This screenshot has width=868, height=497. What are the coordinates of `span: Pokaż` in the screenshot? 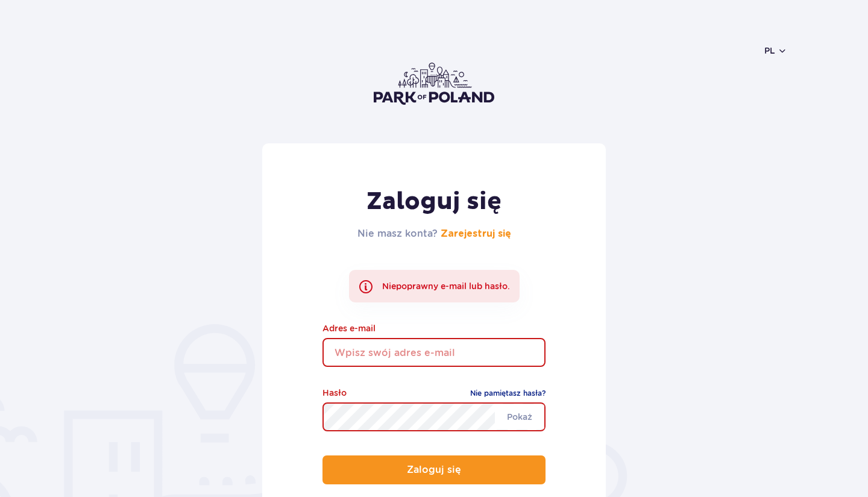 It's located at (520, 417).